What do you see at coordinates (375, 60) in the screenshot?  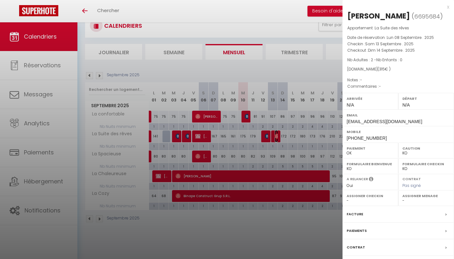 I see `span: Nb Adultes : 2 -` at bounding box center [375, 60].